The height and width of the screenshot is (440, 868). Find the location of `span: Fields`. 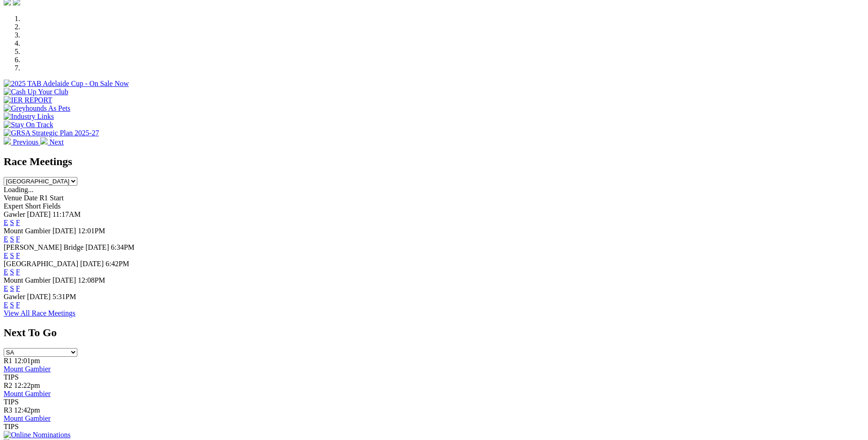

span: Fields is located at coordinates (51, 206).